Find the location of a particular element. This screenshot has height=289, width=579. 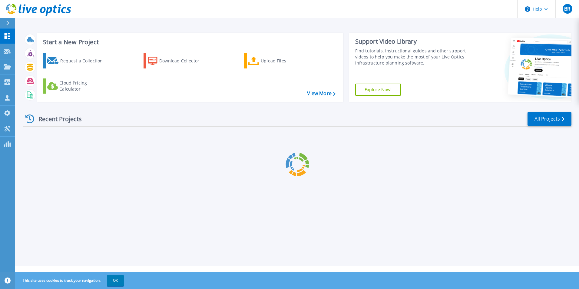

a: All Projects is located at coordinates (549, 119).